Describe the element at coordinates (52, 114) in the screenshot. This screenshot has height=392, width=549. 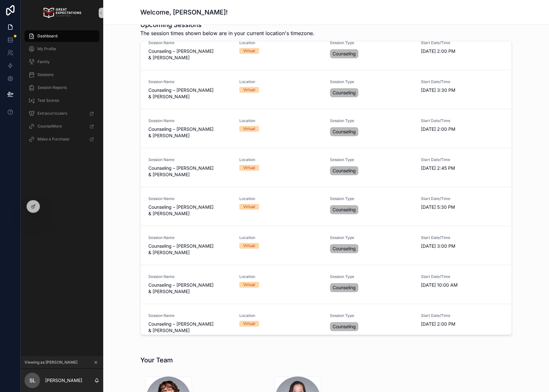
I see `span: Extracurriculars` at that location.